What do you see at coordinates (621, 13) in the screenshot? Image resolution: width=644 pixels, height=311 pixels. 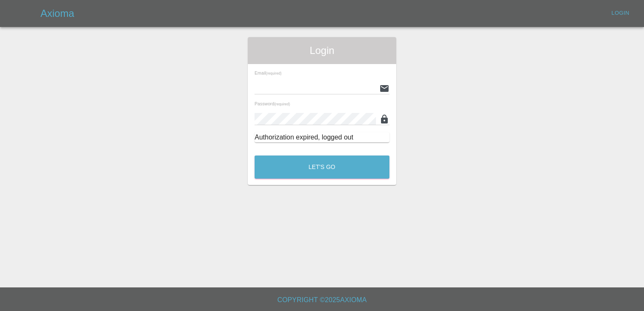 I see `a: Login` at bounding box center [621, 13].